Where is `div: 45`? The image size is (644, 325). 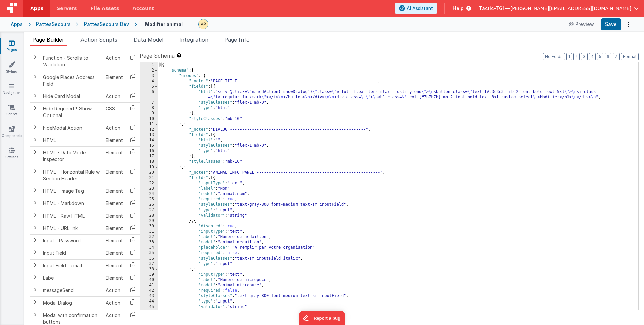
div: 45 is located at coordinates (149, 307).